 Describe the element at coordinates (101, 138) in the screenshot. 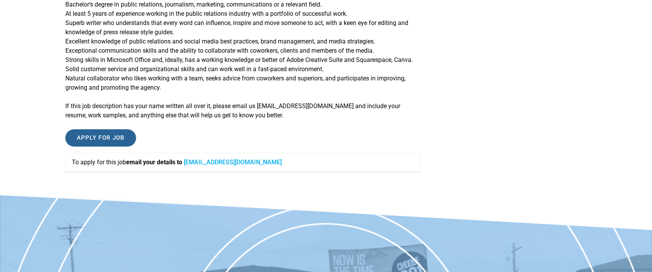

I see `input: Apply for job` at that location.